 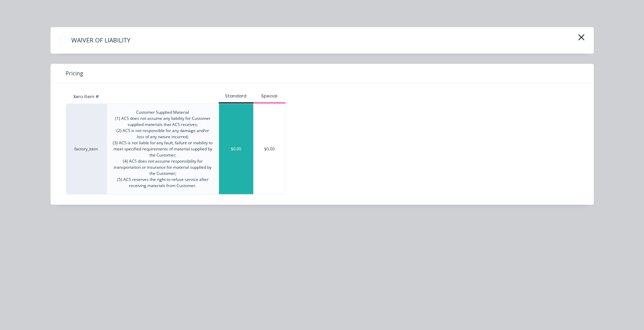 What do you see at coordinates (162, 149) in the screenshot?
I see `div: Customer Supplied Material (1) ACS does not assume any liability for Customer supplied materials ...` at bounding box center [162, 149].